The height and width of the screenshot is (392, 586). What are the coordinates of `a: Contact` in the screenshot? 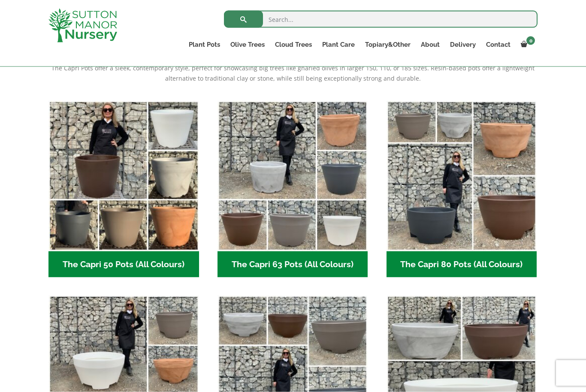 It's located at (498, 44).